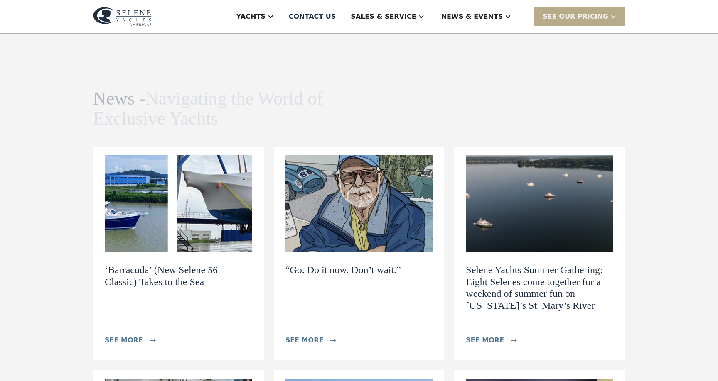  What do you see at coordinates (122, 17) in the screenshot?
I see `img: logo` at bounding box center [122, 17].